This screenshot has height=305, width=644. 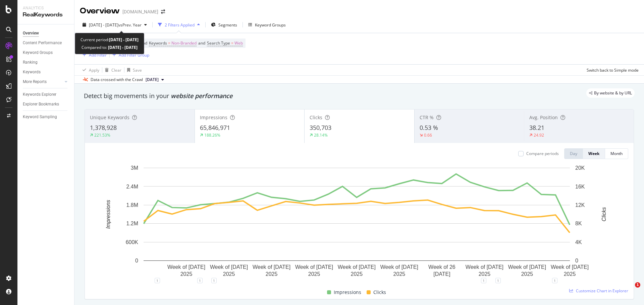 What do you see at coordinates (215, 128) in the screenshot?
I see `span: 65,846,971` at bounding box center [215, 128].